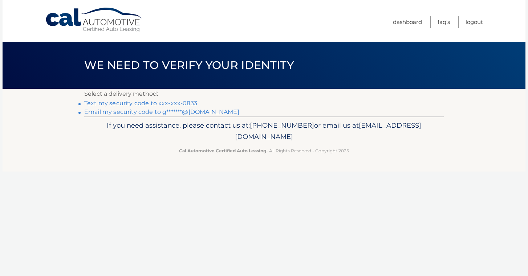 This screenshot has width=528, height=276. Describe the element at coordinates (264, 131) in the screenshot. I see `p: If you need assistance, please contact us at: or email us at` at that location.